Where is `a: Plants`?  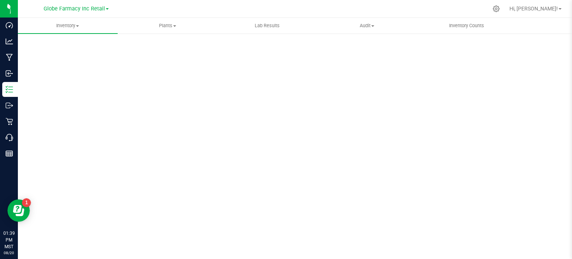 a: Plants is located at coordinates (168, 26).